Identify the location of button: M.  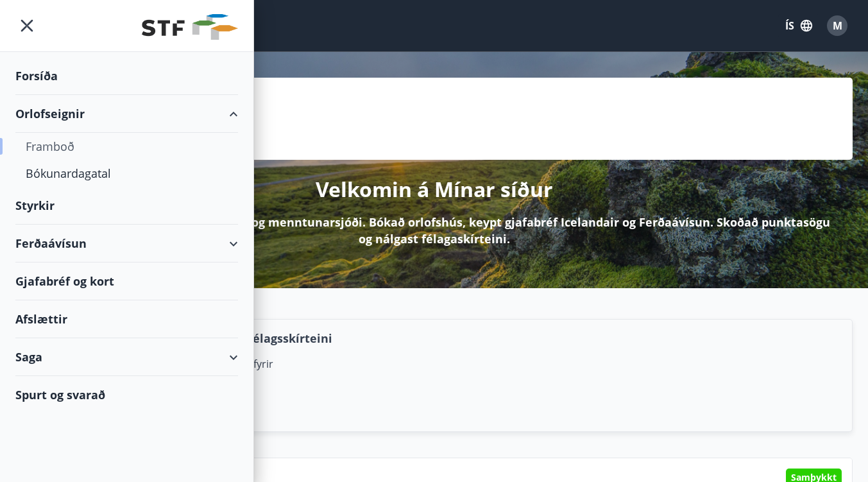
(837, 26).